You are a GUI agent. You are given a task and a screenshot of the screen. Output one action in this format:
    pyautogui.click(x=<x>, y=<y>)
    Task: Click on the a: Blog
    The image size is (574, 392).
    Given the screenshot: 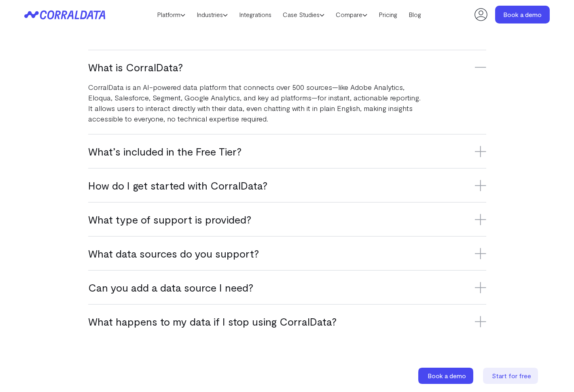 What is the action you would take?
    pyautogui.click(x=415, y=15)
    